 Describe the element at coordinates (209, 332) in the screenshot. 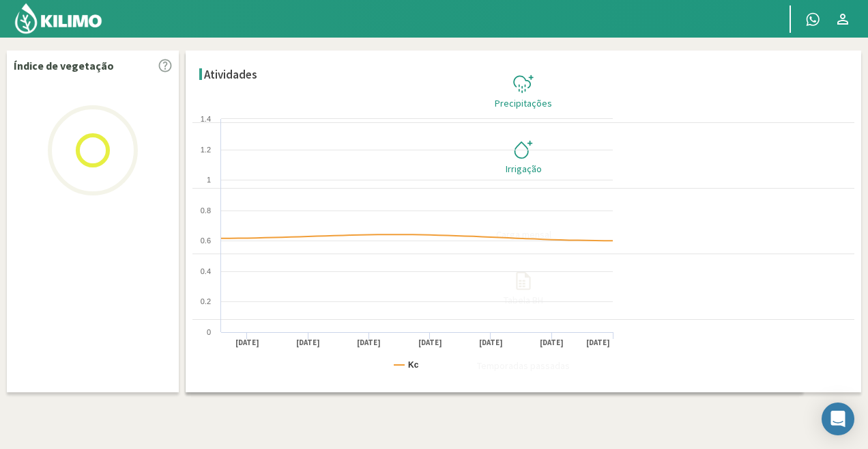

I see `text: 0` at that location.